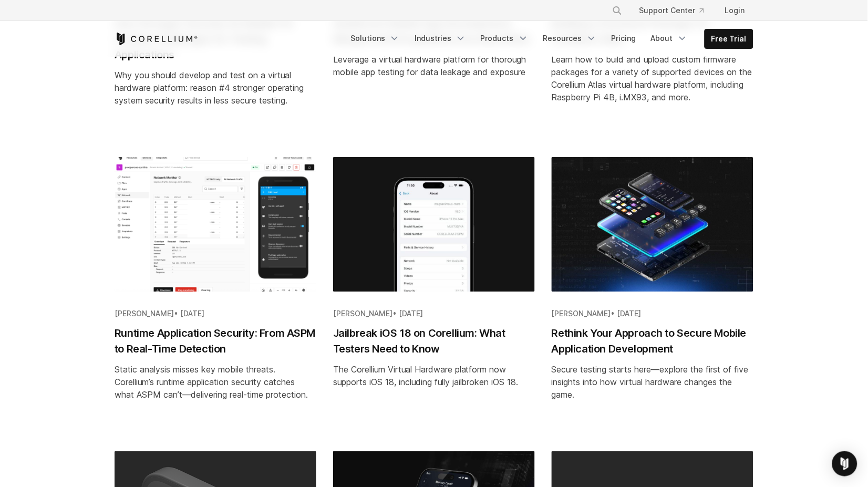 The width and height of the screenshot is (868, 487). I want to click on a: Blog post summary: Rethink Your Approach to Secure Mobile Application Development, so click(653, 296).